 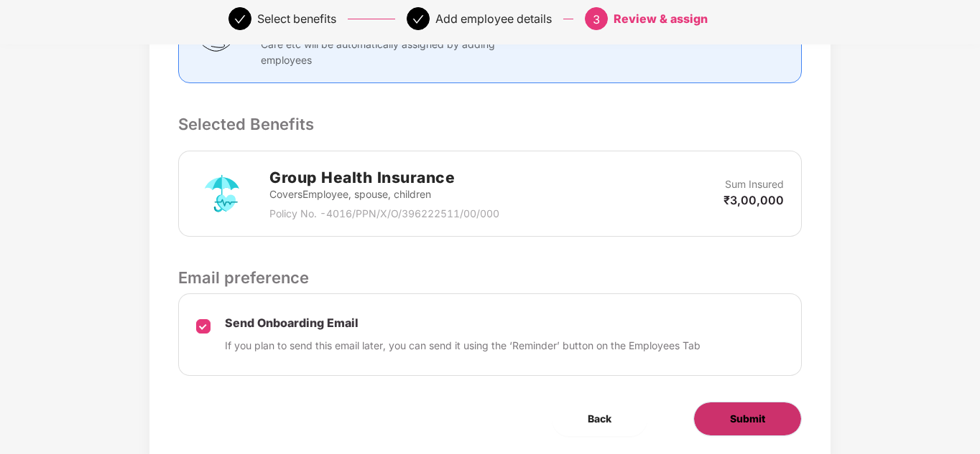 I want to click on p: Send Onboarding Email, so click(x=463, y=323).